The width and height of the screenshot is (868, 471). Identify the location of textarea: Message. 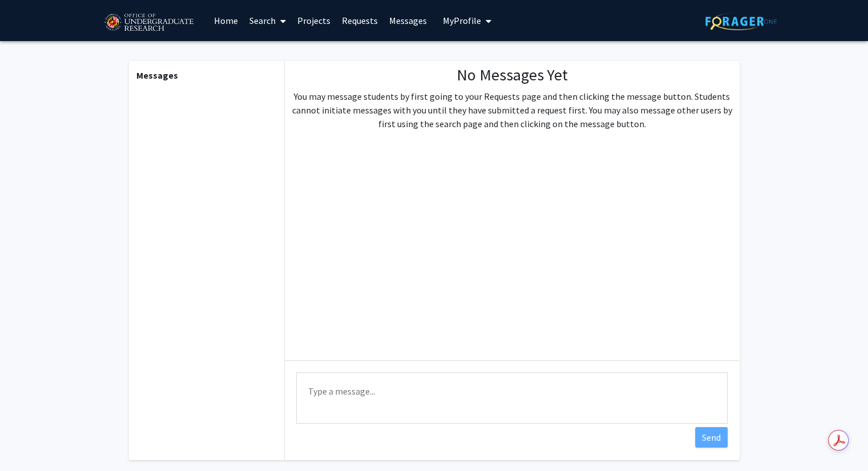
(512, 398).